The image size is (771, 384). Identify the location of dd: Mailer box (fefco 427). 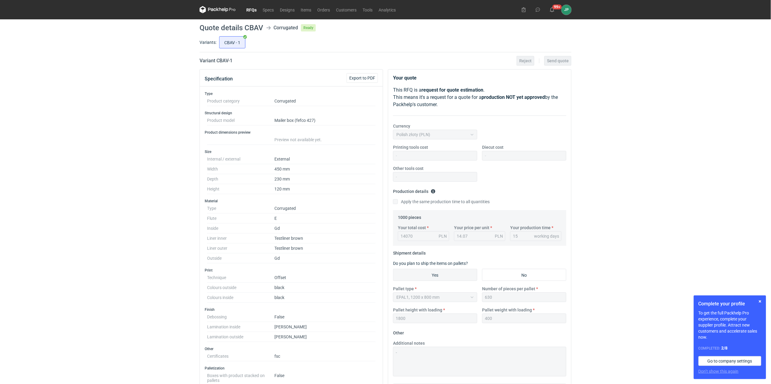
(325, 120).